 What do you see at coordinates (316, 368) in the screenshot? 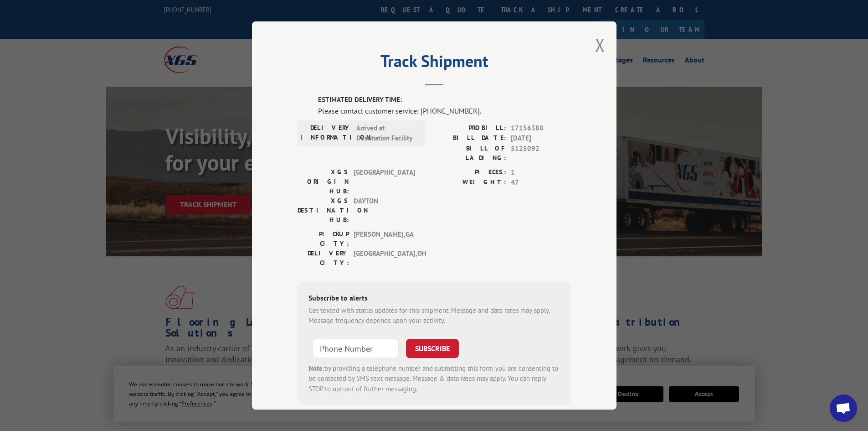
I see `strong: Note:` at bounding box center [316, 368].